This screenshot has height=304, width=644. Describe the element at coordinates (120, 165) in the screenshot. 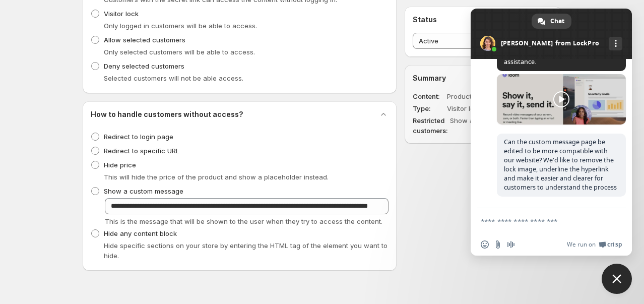

I see `span: Hide price` at that location.